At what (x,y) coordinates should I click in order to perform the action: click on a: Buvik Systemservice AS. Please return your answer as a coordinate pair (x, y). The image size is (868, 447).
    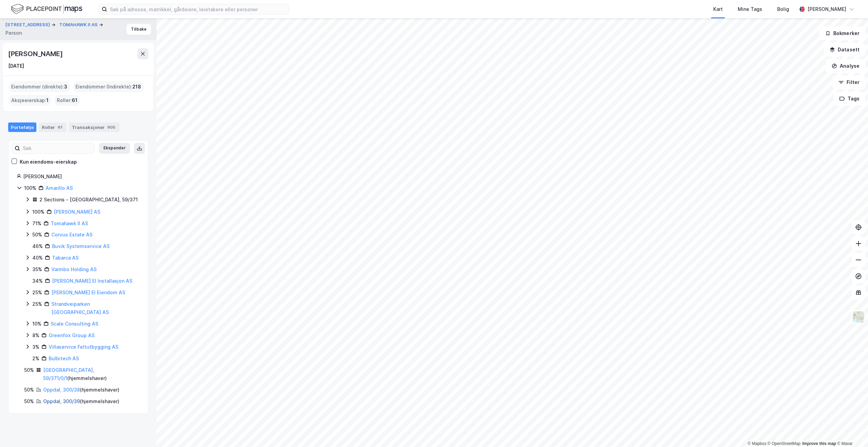
    Looking at the image, I should click on (81, 246).